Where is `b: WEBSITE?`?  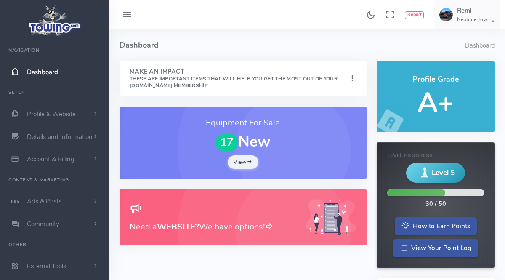
b: WEBSITE? is located at coordinates (178, 226).